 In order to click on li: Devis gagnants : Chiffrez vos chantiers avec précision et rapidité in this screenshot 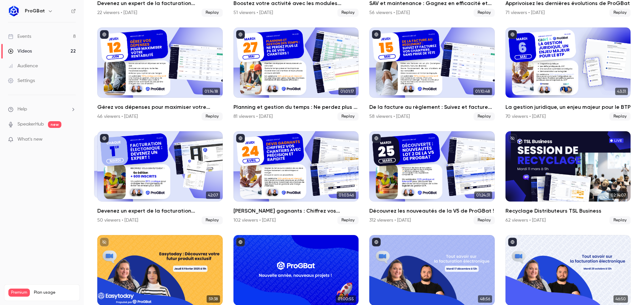, I will do `click(296, 178)`.